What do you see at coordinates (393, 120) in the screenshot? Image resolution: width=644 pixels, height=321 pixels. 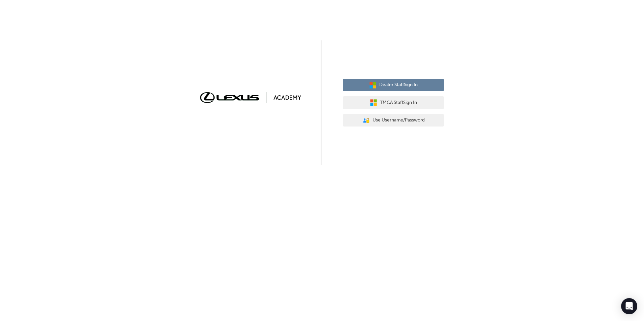 I see `button: Use Username/Password` at bounding box center [393, 120].